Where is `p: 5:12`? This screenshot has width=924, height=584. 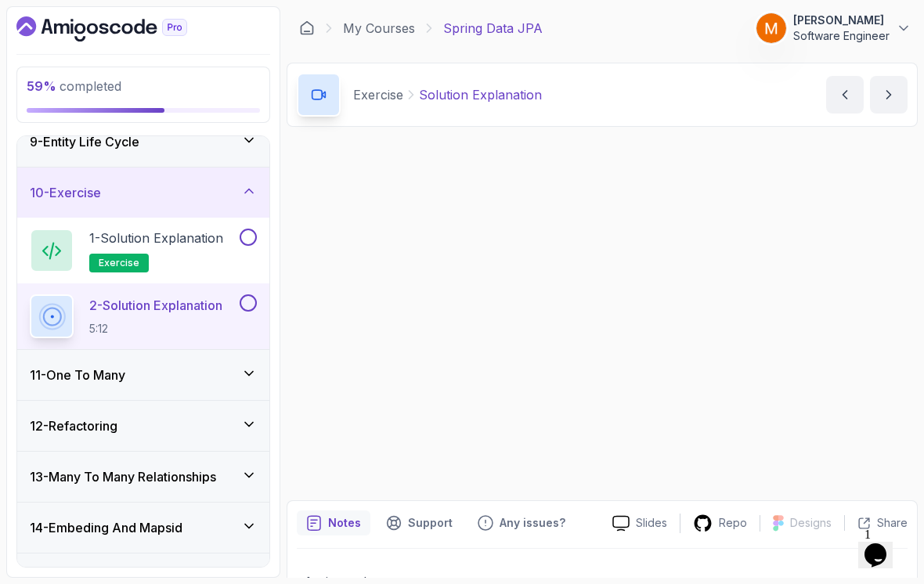 p: 5:12 is located at coordinates (156, 329).